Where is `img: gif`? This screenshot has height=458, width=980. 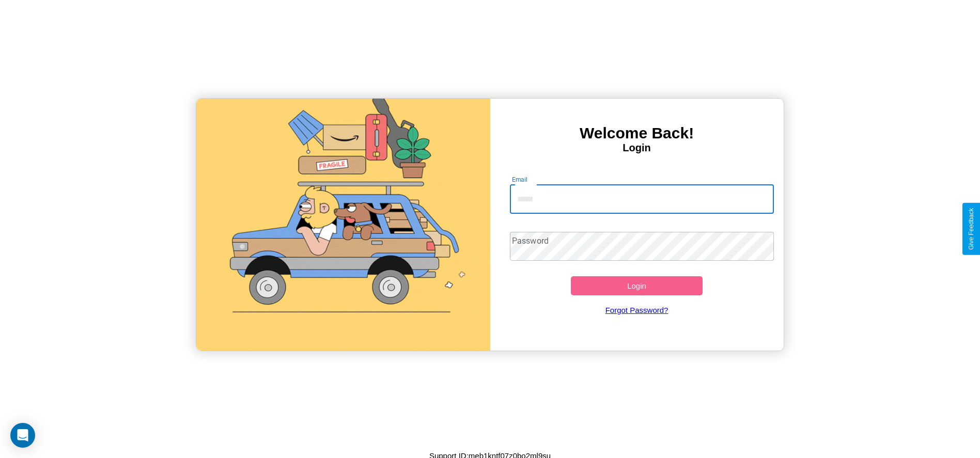
img: gif is located at coordinates (343, 224).